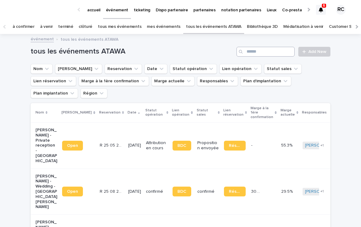 This screenshot has height=227, width=361. I want to click on p: Reservation, so click(110, 113).